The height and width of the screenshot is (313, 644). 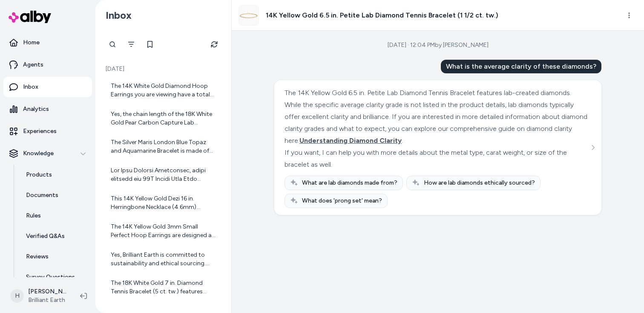 What do you see at coordinates (163, 90) in the screenshot?
I see `a: The 14K White Gold Diamond Hoop Earrings you are viewing have a total diamond carat weight of app...` at bounding box center [163, 90].